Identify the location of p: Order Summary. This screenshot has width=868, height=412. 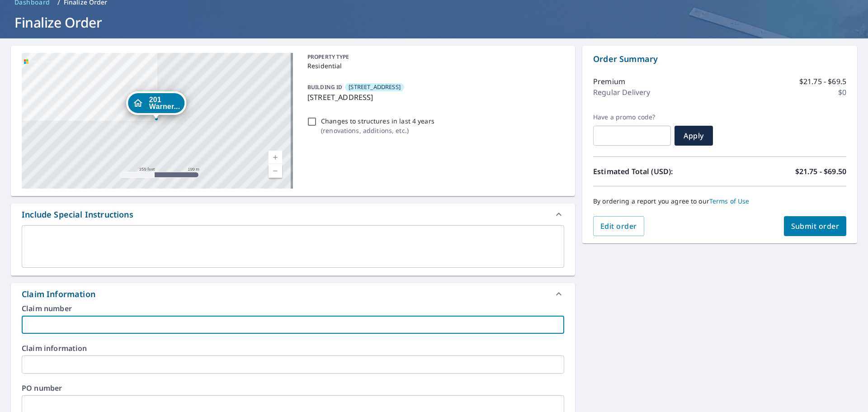
(720, 59).